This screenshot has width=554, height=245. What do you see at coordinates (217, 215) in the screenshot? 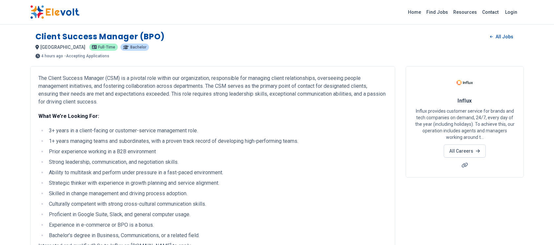
I see `li: Proficient in Google Suite, Slack, and general computer usage.` at bounding box center [217, 215].